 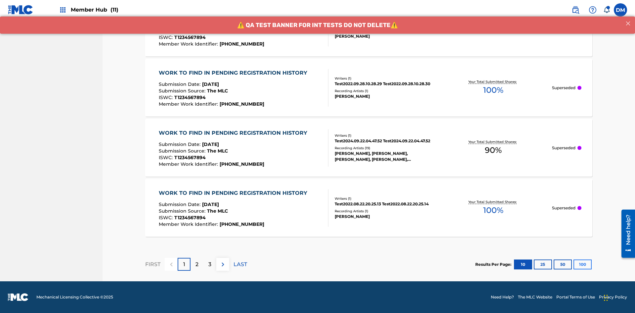 I want to click on div: Chat Widget, so click(x=618, y=298).